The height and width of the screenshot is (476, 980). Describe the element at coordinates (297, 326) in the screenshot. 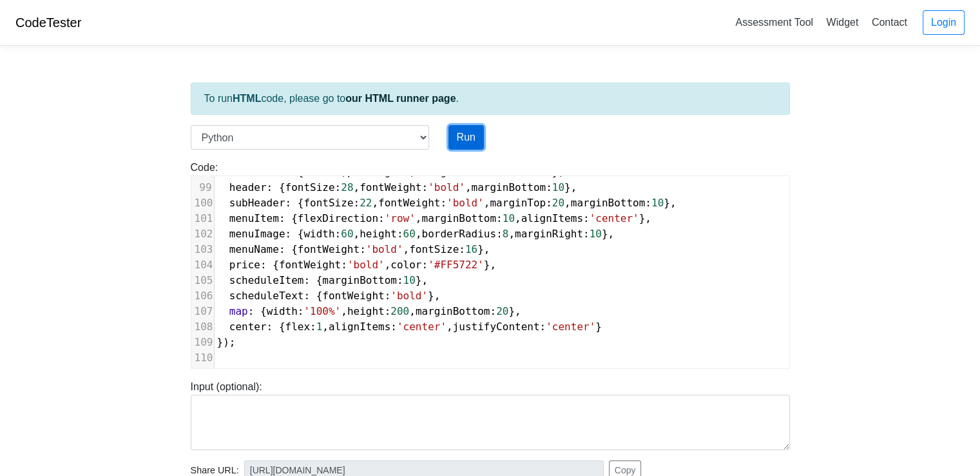

I see `span: flex` at that location.